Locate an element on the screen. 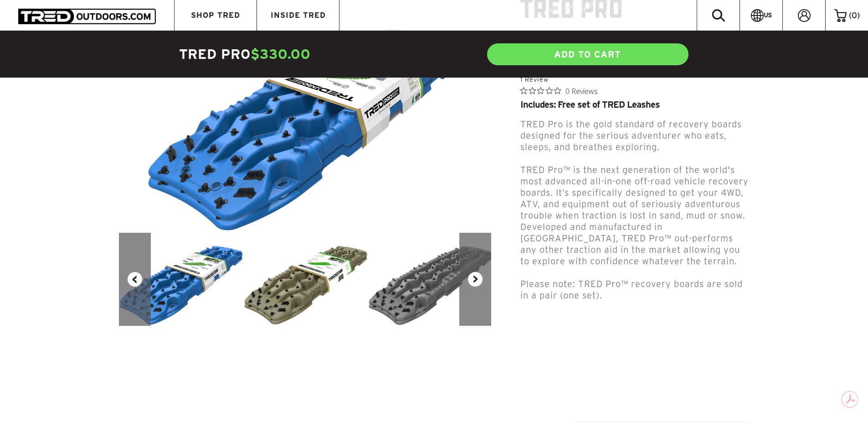 The height and width of the screenshot is (424, 868). span: 0 Reviews is located at coordinates (582, 91).